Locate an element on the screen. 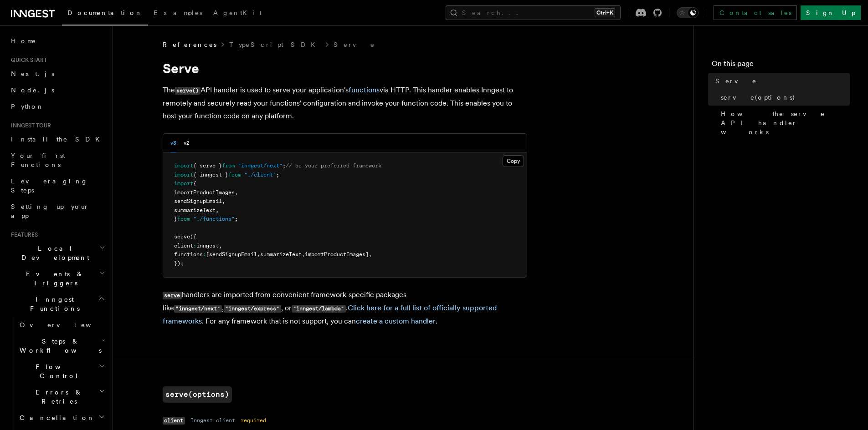 This screenshot has height=430, width=868. span: Install the SDK is located at coordinates (58, 140).